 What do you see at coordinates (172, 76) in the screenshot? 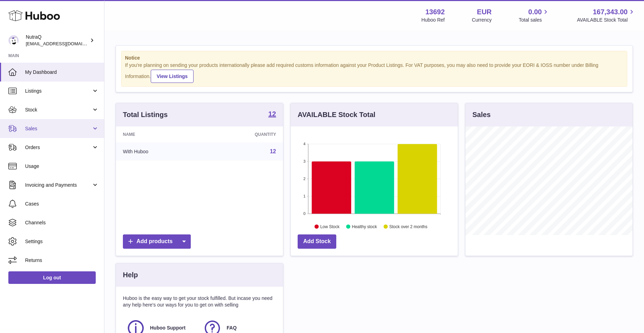
I see `a: View Listings` at bounding box center [172, 76].